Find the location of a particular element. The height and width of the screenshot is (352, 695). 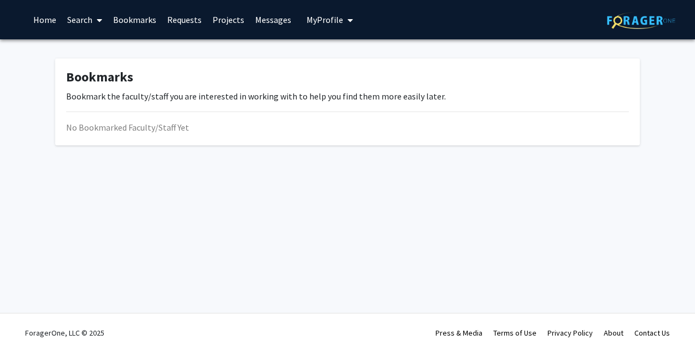

h1: Bookmarks is located at coordinates (348, 77).